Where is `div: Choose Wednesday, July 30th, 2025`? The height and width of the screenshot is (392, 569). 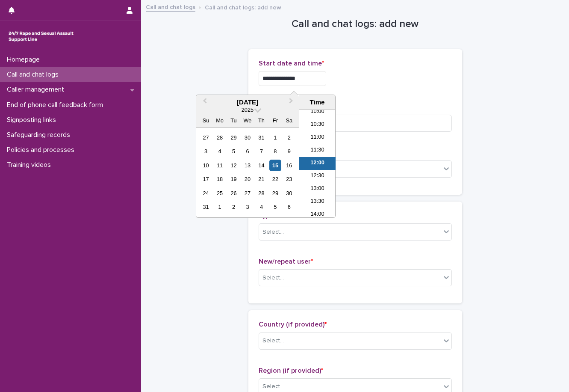
div: Choose Wednesday, July 30th, 2025 is located at coordinates (247, 137).